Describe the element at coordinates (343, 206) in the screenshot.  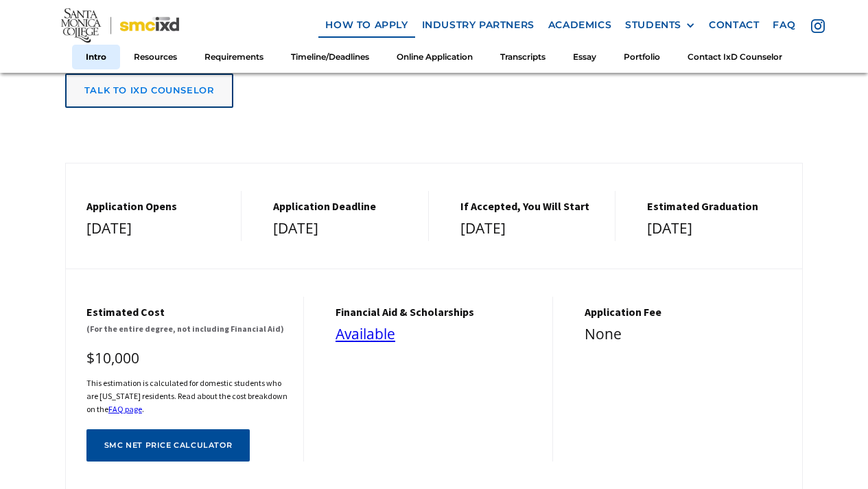
I see `h5: Application Deadline` at that location.